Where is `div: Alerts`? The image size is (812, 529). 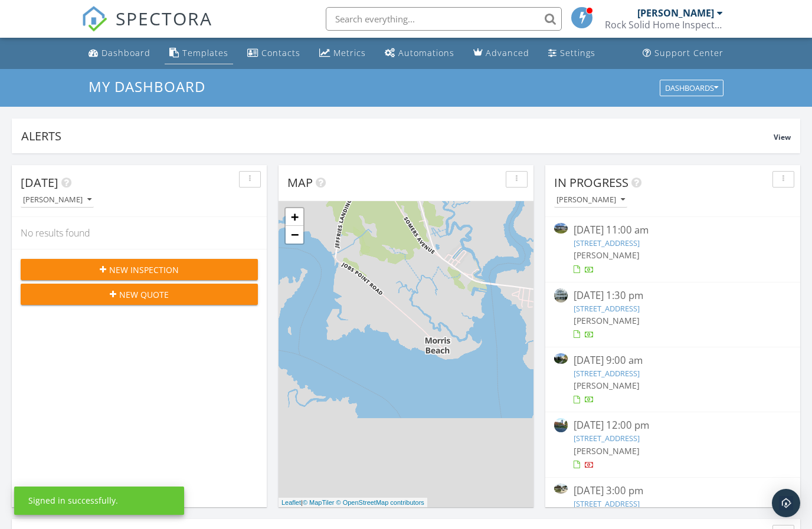
div: Alerts is located at coordinates (397, 135).